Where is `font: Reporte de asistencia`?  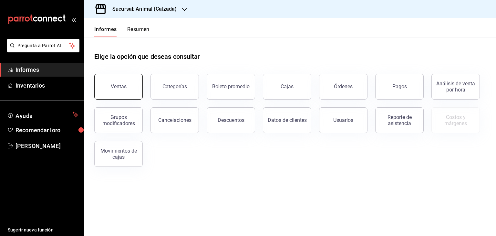
font: Reporte de asistencia is located at coordinates (399, 120).